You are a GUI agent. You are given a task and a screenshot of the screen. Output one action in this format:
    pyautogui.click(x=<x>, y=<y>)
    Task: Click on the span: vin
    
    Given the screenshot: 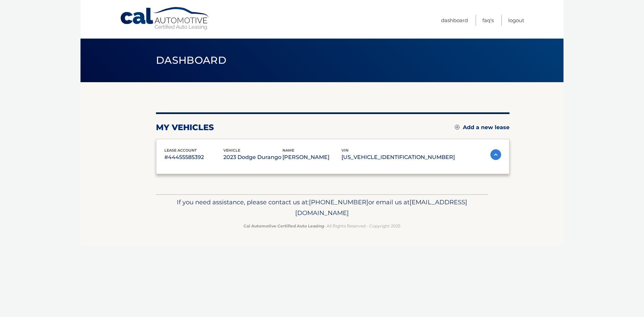 What is the action you would take?
    pyautogui.click(x=345, y=151)
    